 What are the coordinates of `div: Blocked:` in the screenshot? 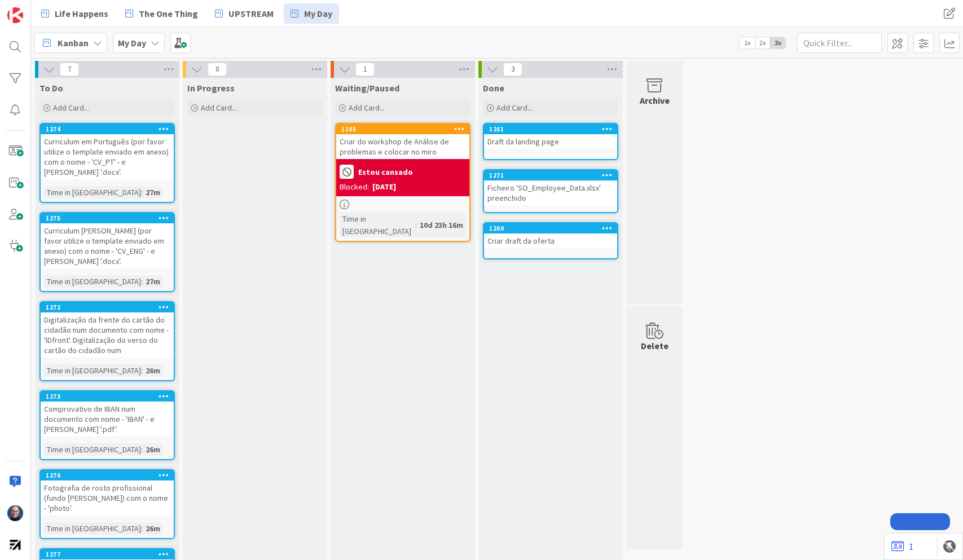 It's located at (354, 187).